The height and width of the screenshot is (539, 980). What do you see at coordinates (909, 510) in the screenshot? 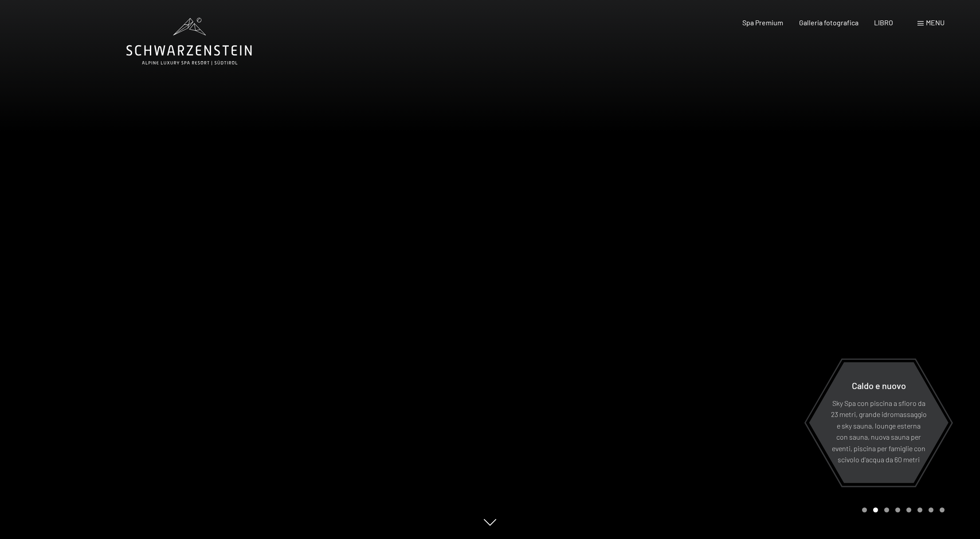
I see `div: Pagina 5 della giostra` at bounding box center [909, 510].